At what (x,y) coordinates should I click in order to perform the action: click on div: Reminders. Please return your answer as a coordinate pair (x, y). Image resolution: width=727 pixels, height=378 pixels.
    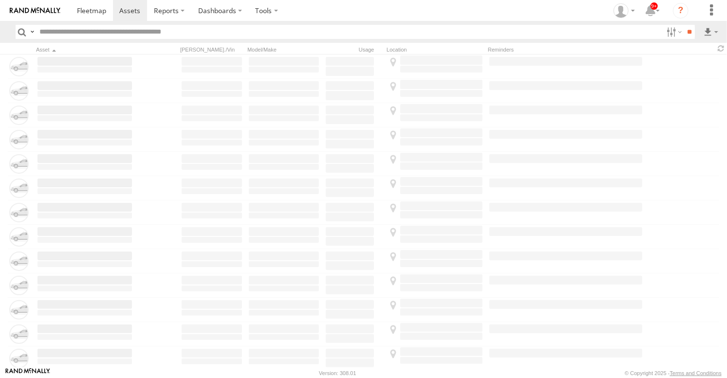
    Looking at the image, I should click on (547, 50).